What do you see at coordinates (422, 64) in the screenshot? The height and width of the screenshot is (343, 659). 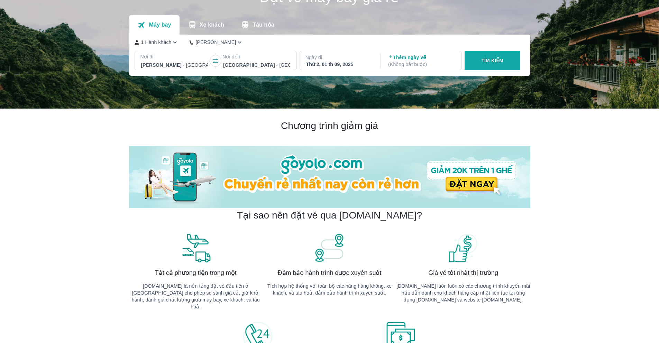 I see `p: ( Không bắt buộc )` at bounding box center [422, 64].